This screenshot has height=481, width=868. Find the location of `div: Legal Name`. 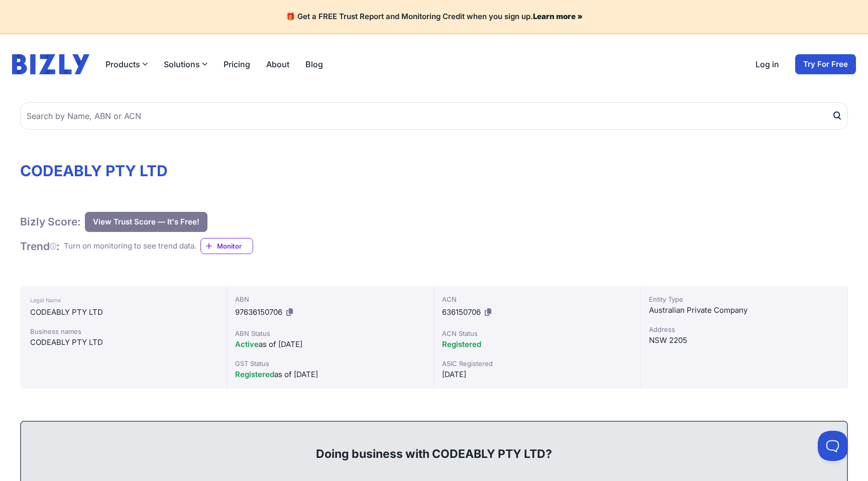

div: Legal Name is located at coordinates (123, 300).